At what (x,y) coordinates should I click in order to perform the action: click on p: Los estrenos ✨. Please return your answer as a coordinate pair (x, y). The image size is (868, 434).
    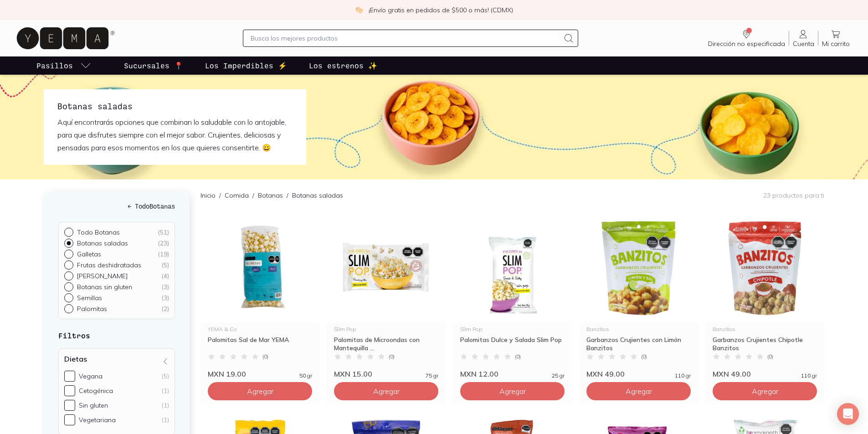
    Looking at the image, I should click on (343, 66).